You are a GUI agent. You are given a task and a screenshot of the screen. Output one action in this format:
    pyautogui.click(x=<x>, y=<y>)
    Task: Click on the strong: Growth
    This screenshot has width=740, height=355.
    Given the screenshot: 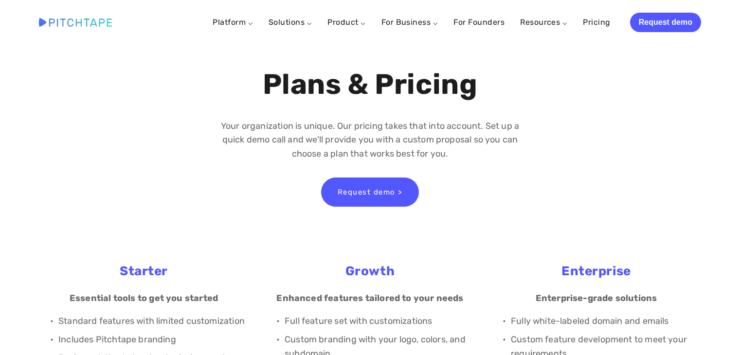 What is the action you would take?
    pyautogui.click(x=370, y=271)
    